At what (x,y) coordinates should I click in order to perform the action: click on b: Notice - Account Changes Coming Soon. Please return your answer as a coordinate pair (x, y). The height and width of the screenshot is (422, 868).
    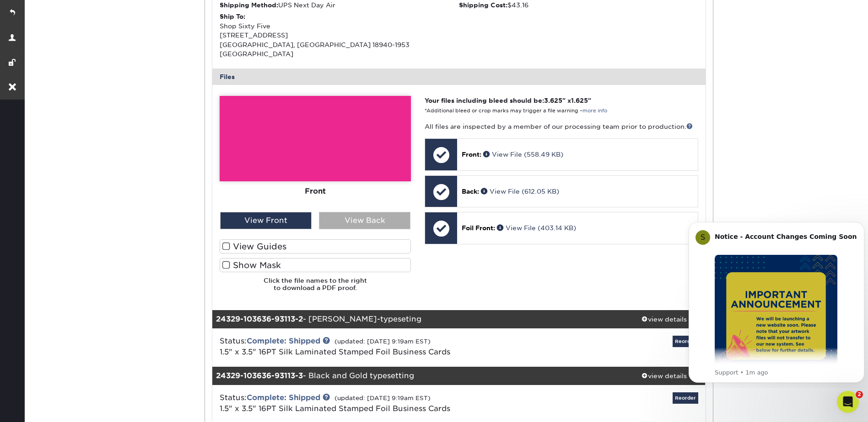
    Looking at the image, I should click on (100, 23).